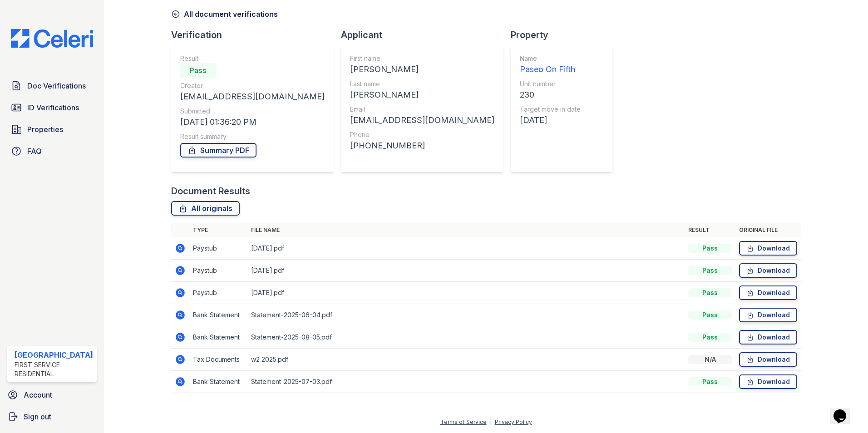 The height and width of the screenshot is (433, 868). Describe the element at coordinates (422, 59) in the screenshot. I see `div: First name` at that location.